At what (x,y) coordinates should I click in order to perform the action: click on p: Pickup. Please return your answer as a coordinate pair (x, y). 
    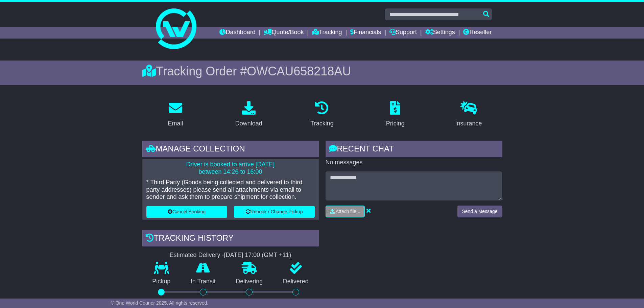
    Looking at the image, I should click on (161, 281).